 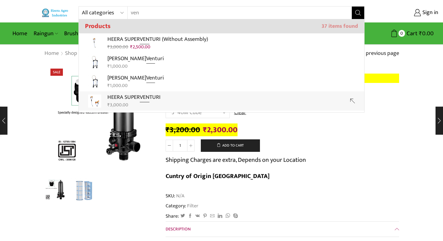 I want to click on a: Clear options, so click(x=240, y=113).